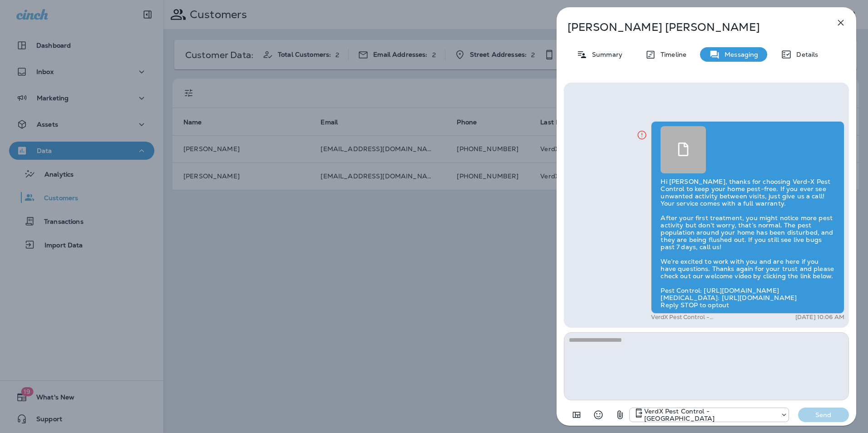  Describe the element at coordinates (576, 415) in the screenshot. I see `button: Add in a premade template` at that location.